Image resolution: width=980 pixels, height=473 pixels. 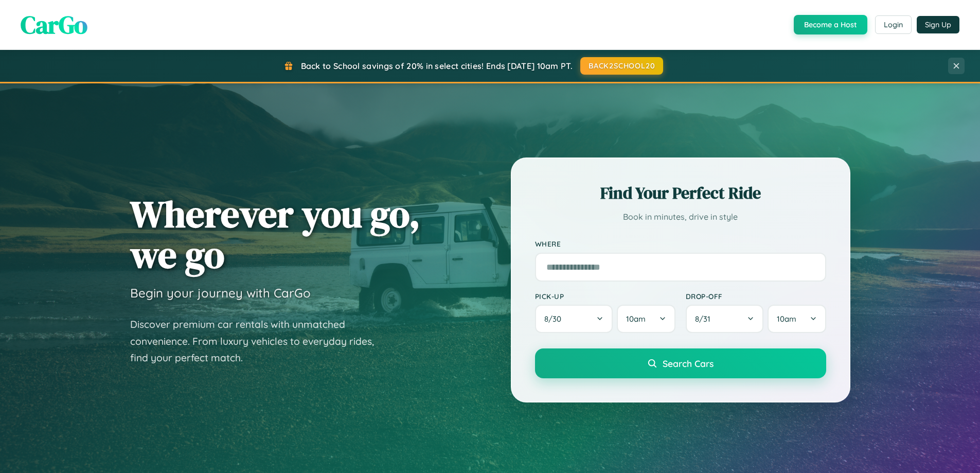 I want to click on button: BACK2SCHOOL20, so click(x=621, y=66).